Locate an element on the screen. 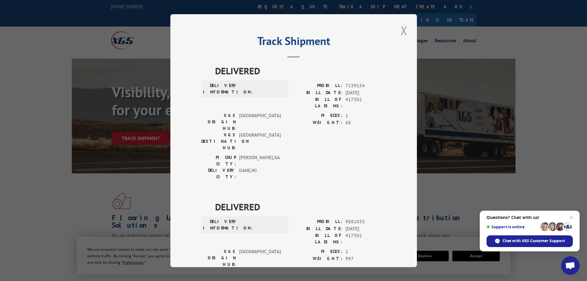 Image resolution: width=587 pixels, height=281 pixels. label: DELIVERY CITY: is located at coordinates (219, 174).